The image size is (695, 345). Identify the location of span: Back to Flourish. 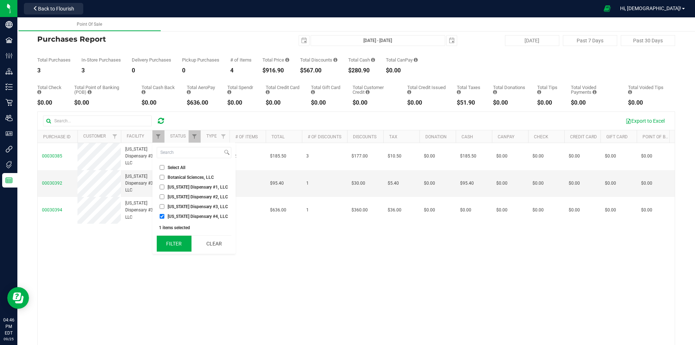
(56, 9).